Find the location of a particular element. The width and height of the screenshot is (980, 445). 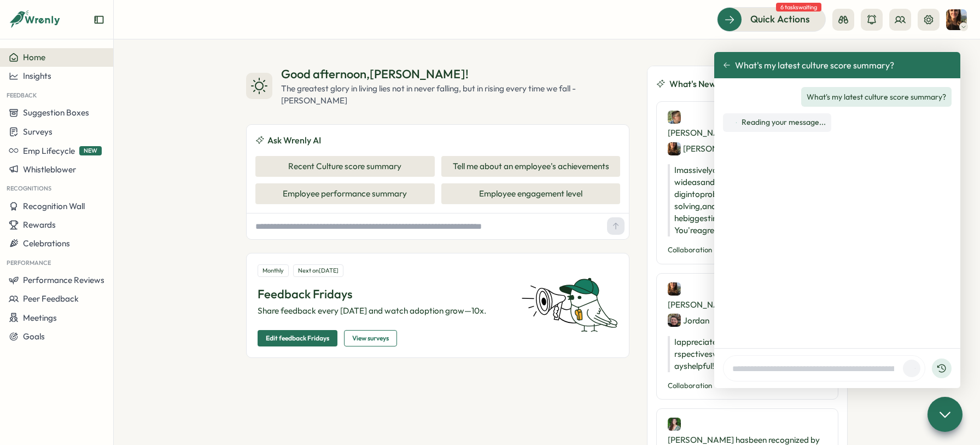

button: Quick Actions is located at coordinates (772, 19).